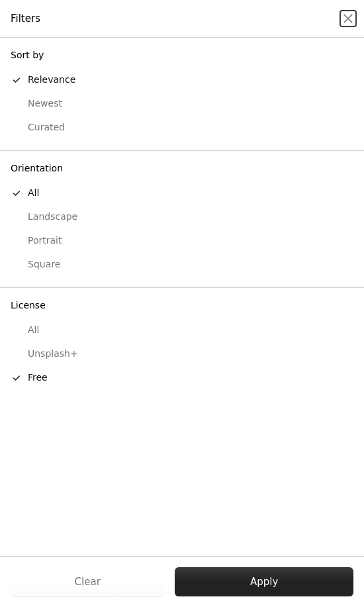 This screenshot has height=607, width=364. I want to click on div: Unsplash+, so click(182, 354).